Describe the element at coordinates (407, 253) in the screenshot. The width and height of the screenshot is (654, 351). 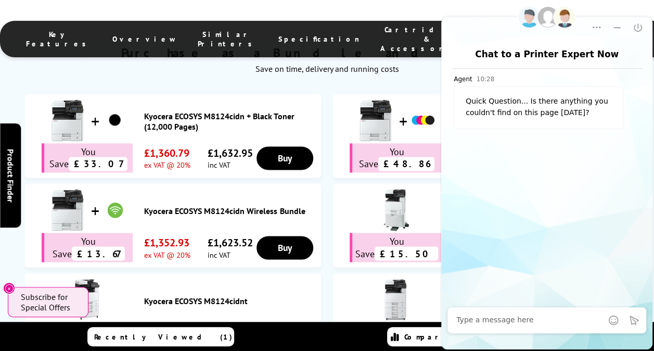
I see `span: £15.50` at that location.